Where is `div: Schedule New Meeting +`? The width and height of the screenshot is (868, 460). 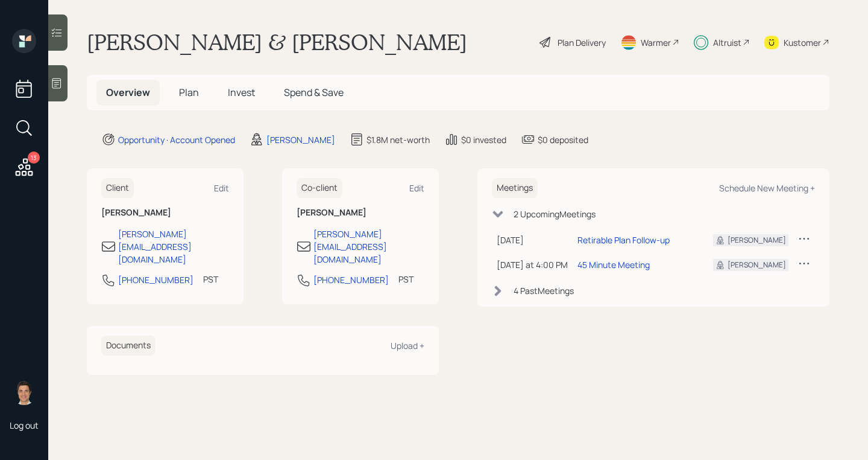
div: Schedule New Meeting + is located at coordinates (767, 187).